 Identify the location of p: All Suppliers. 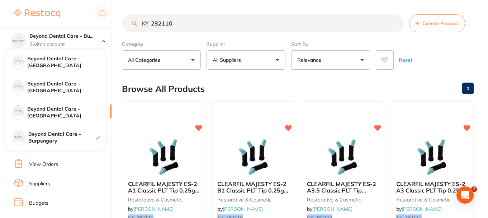
(228, 60).